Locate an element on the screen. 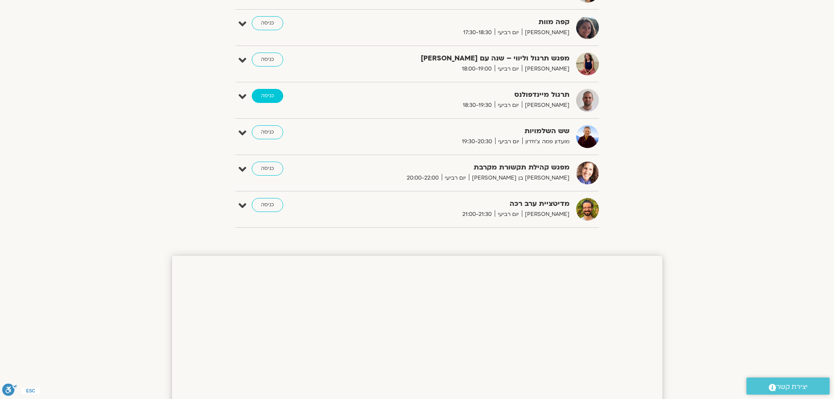 The width and height of the screenshot is (834, 399). span: יצירת קשר is located at coordinates (792, 387).